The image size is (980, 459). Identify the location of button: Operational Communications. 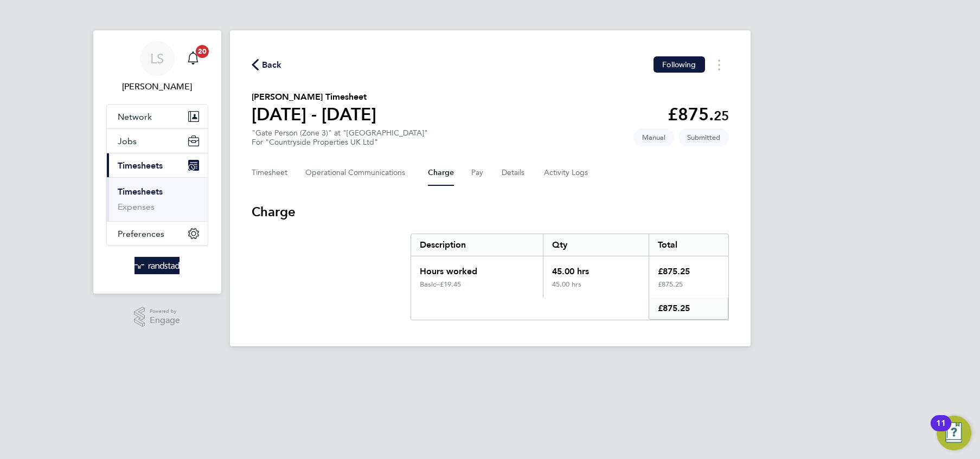
(358, 173).